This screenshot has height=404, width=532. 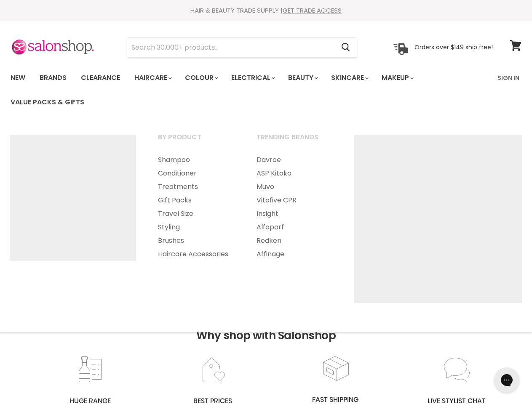 What do you see at coordinates (294, 227) in the screenshot?
I see `a: Alfaparf` at bounding box center [294, 227].